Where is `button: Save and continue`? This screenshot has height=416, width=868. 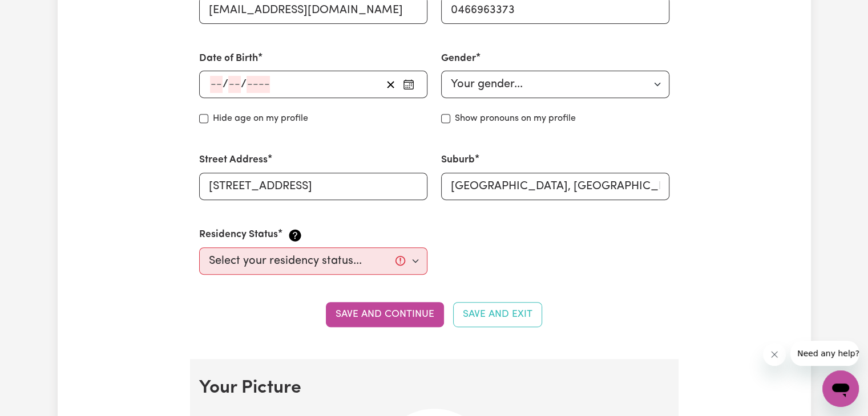 button: Save and continue is located at coordinates (385, 315).